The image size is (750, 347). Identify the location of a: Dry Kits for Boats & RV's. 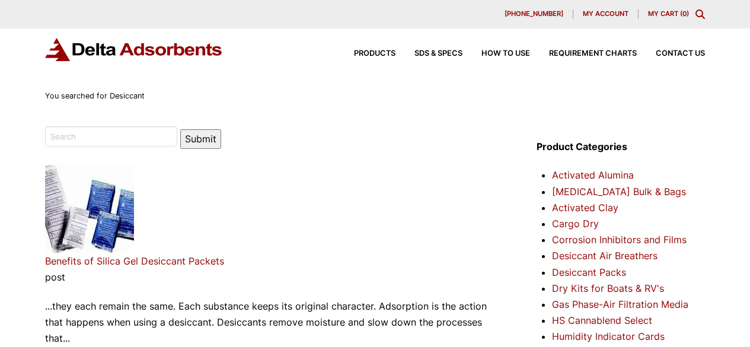
(608, 288).